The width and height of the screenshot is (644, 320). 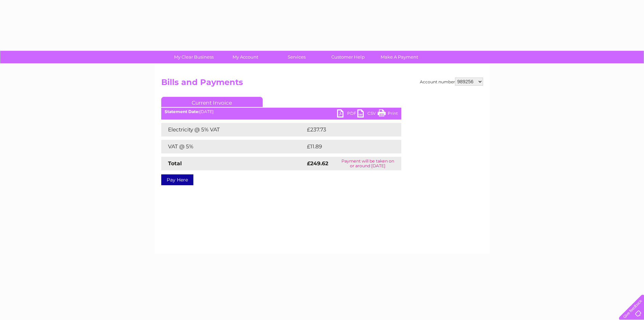 What do you see at coordinates (318, 163) in the screenshot?
I see `strong: £249.62` at bounding box center [318, 163].